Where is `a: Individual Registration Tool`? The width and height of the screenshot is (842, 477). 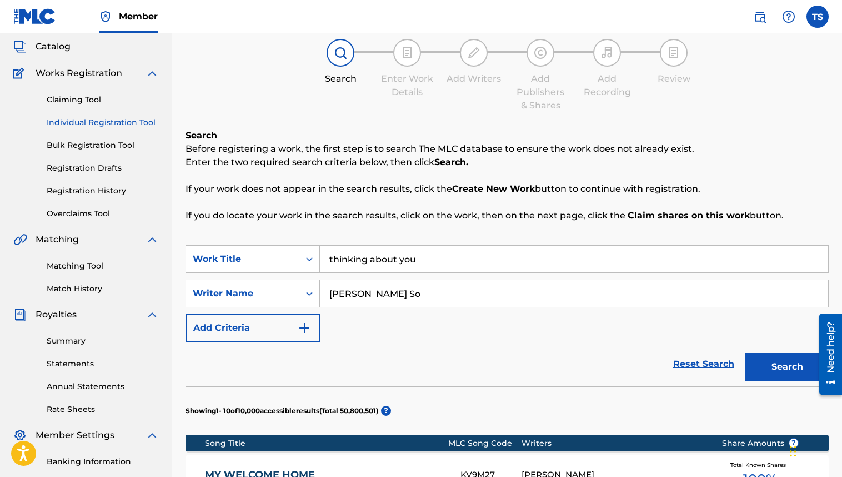 a: Individual Registration Tool is located at coordinates (103, 122).